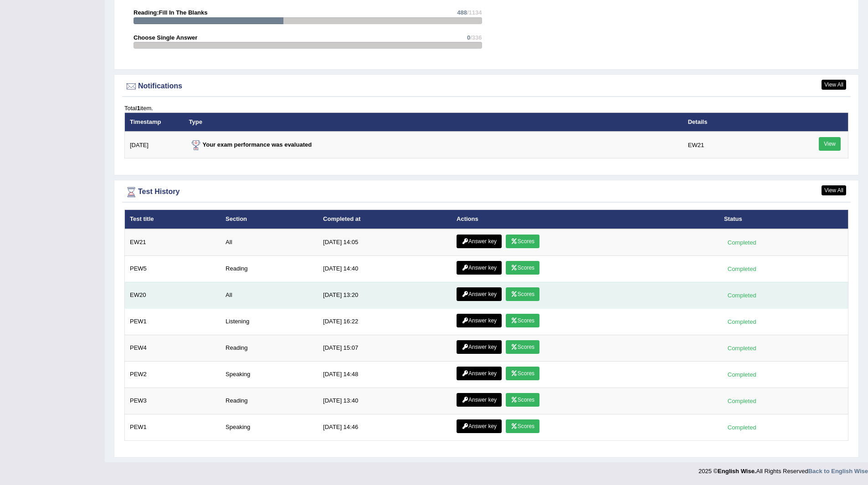  I want to click on span: 488, so click(462, 13).